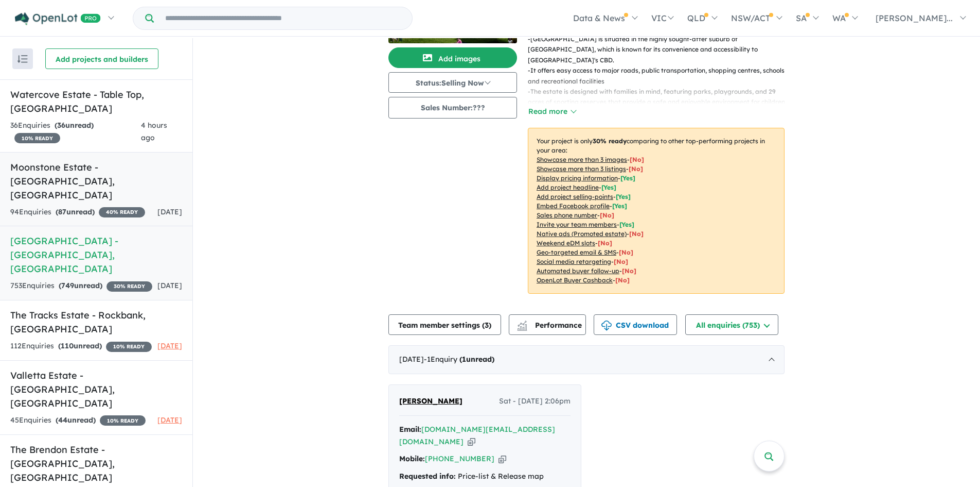 The image size is (980, 487). I want to click on span: 30 % READY, so click(130, 286).